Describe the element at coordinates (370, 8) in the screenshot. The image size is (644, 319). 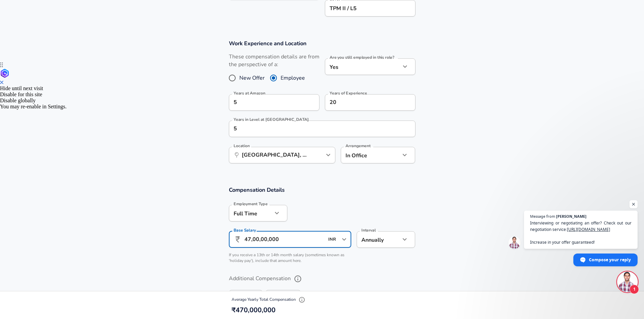
I see `input: L3` at that location.